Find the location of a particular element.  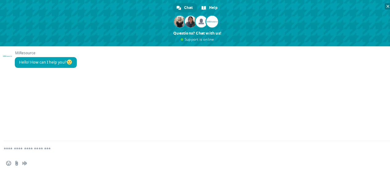

a: Help is located at coordinates (209, 8).